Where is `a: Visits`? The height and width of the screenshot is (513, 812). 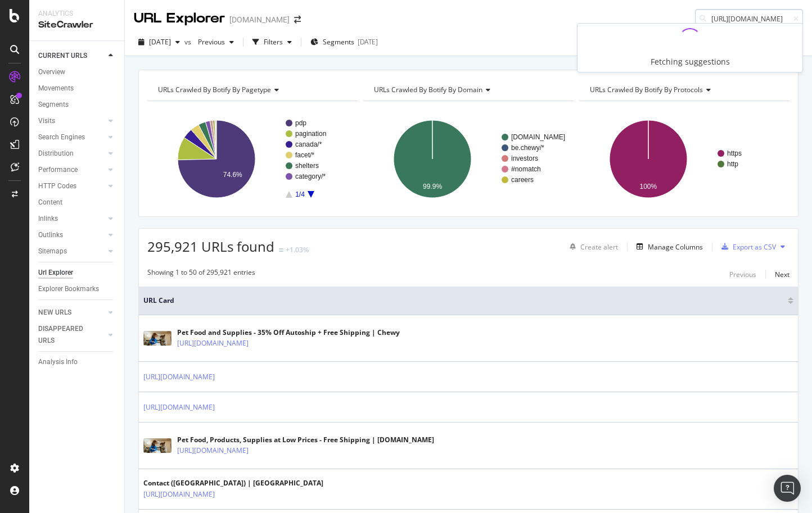 a: Visits is located at coordinates (72, 121).